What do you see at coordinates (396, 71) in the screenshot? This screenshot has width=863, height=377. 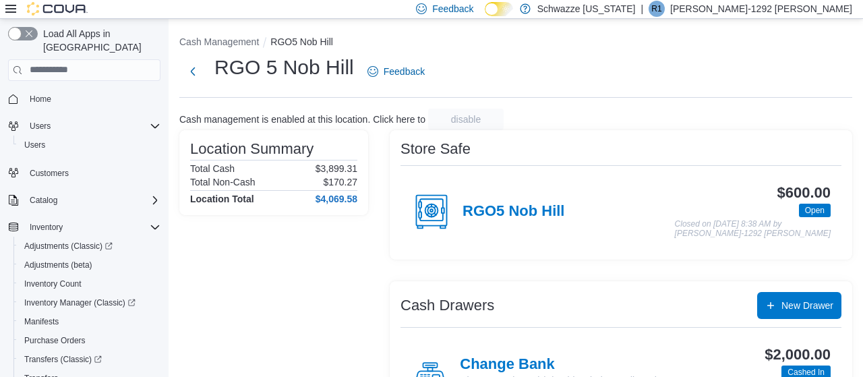 I see `a: Feedback` at bounding box center [396, 71].